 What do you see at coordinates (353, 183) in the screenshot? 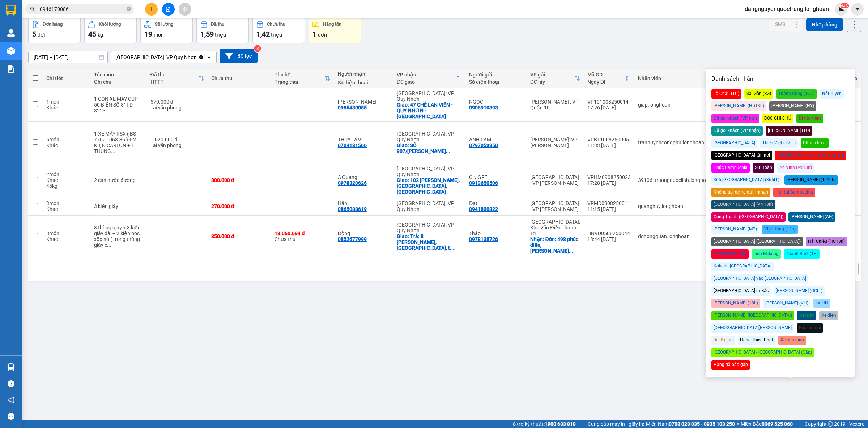
I see `div: 0978320626` at bounding box center [353, 183].